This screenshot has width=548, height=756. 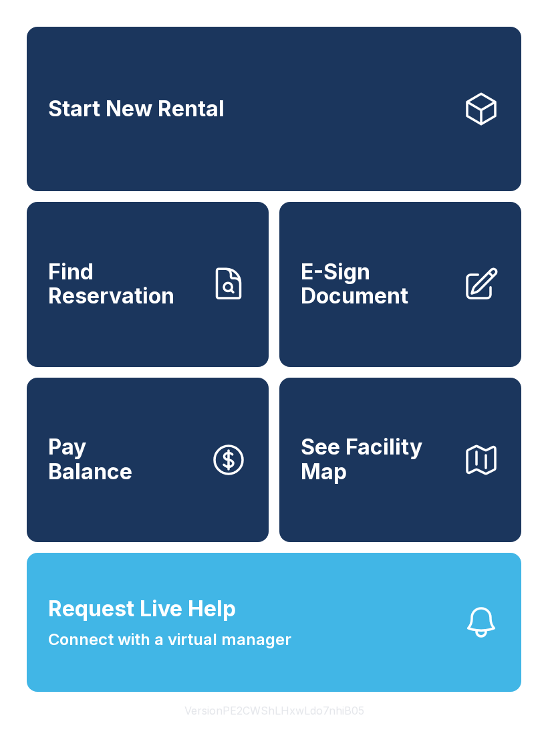 I want to click on a: Start New Rental, so click(x=274, y=109).